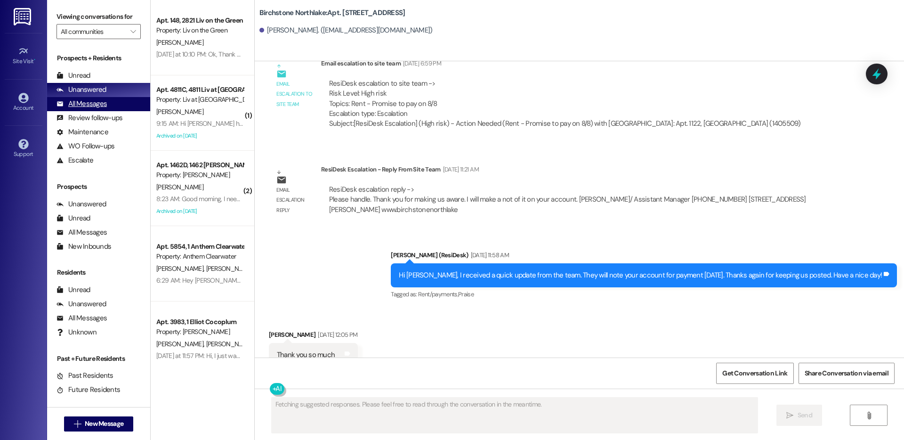 Image resolution: width=904 pixels, height=440 pixels. What do you see at coordinates (23, 16) in the screenshot?
I see `img: ResiDesk Logo` at bounding box center [23, 16].